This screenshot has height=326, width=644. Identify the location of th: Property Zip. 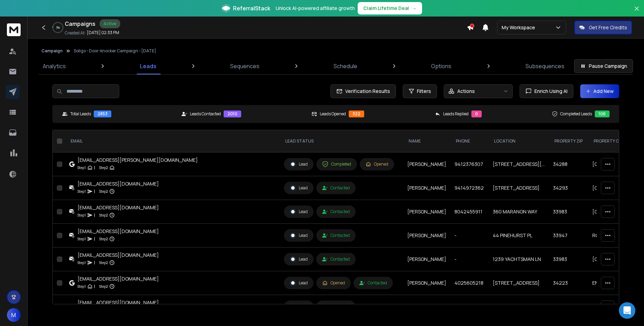
(568, 141).